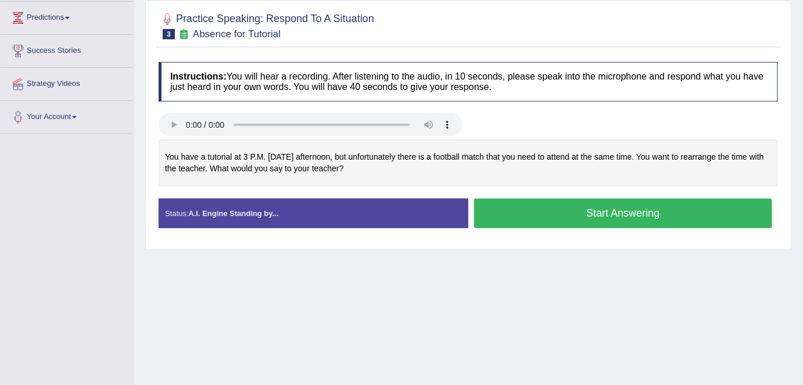  Describe the element at coordinates (313, 213) in the screenshot. I see `div: Status:` at that location.